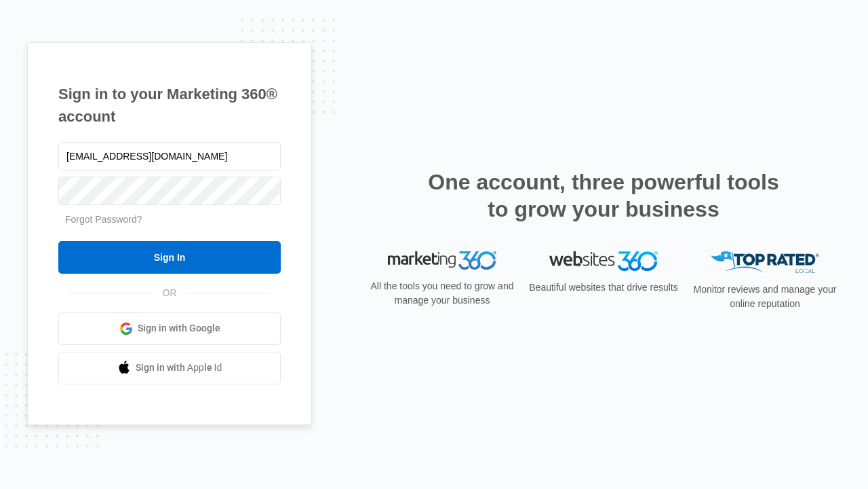 Image resolution: width=868 pixels, height=489 pixels. Describe the element at coordinates (179, 367) in the screenshot. I see `span: Sign in with Apple Id` at that location.